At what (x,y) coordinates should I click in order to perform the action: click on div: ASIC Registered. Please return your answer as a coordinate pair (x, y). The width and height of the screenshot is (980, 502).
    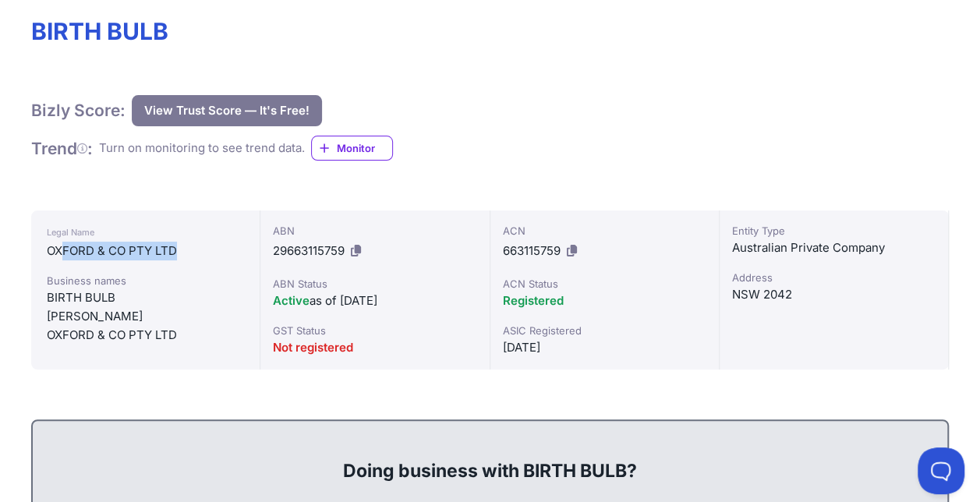
    Looking at the image, I should click on (604, 330).